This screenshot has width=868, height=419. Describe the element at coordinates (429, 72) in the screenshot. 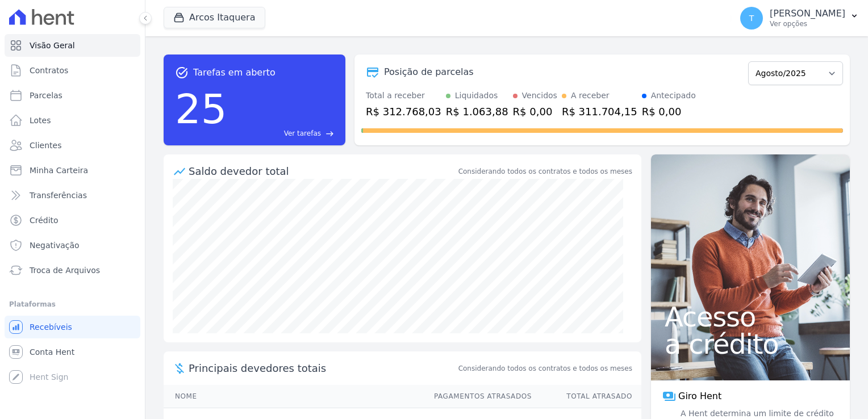

I see `div: Posição de parcelas` at that location.